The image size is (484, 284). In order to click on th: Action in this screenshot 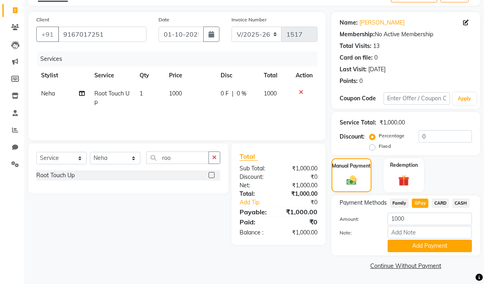, I will do `click(304, 75)`.